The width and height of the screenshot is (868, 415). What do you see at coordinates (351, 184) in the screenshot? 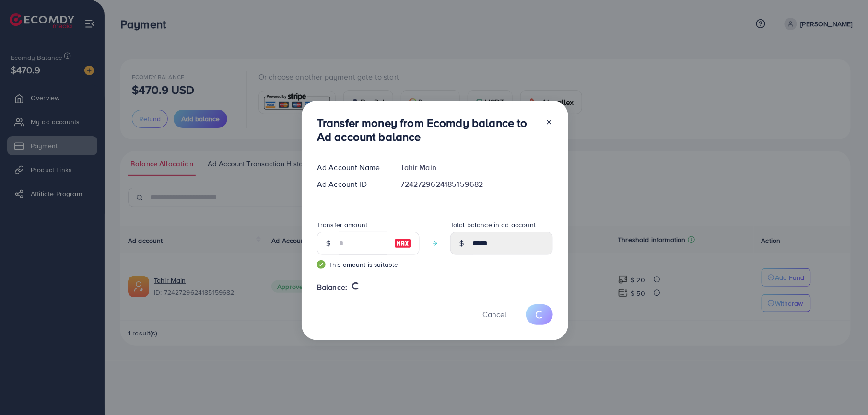
I see `div: Ad Account ID` at bounding box center [351, 184].